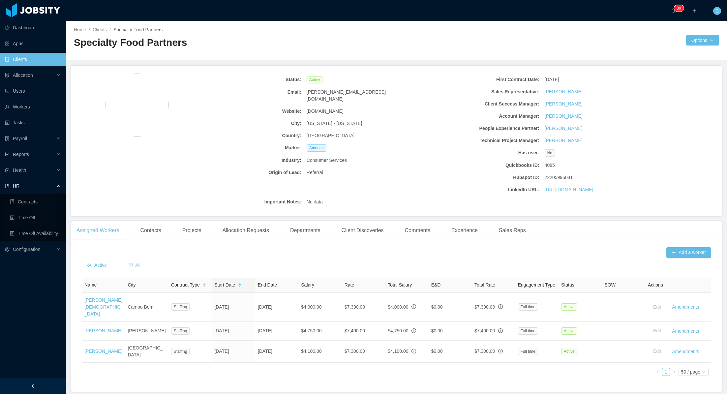 Image resolution: width=727 pixels, height=394 pixels. Describe the element at coordinates (7, 75) in the screenshot. I see `i: icon: solution` at that location.